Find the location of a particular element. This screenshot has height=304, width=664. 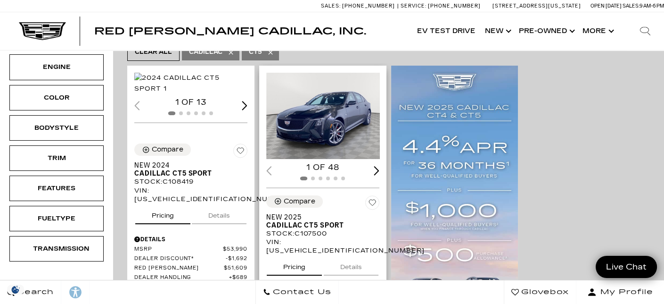

a: Dealer Handling $689 is located at coordinates (191, 277).